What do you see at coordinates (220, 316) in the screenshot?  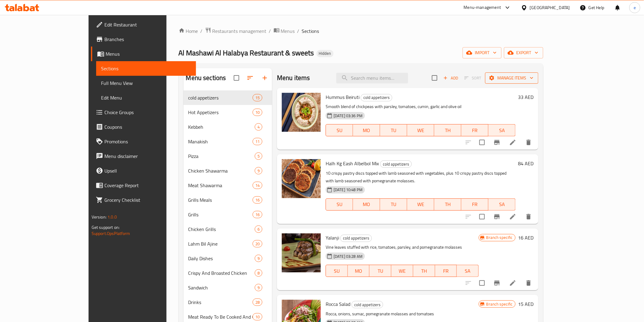 I see `span: Meat Ready To Be Cooked And Grilled` at bounding box center [220, 316].